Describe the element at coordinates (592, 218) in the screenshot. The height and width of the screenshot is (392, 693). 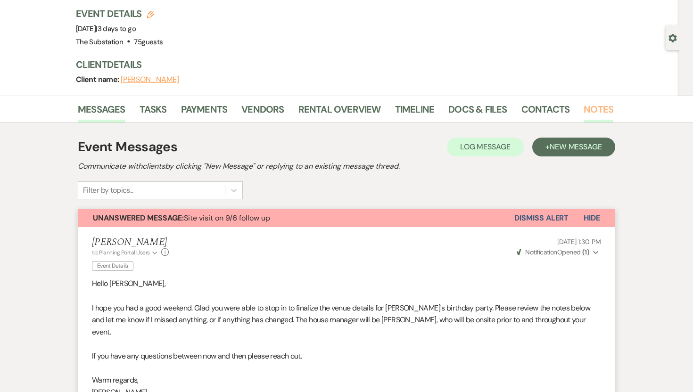
I see `span: Hide` at that location.